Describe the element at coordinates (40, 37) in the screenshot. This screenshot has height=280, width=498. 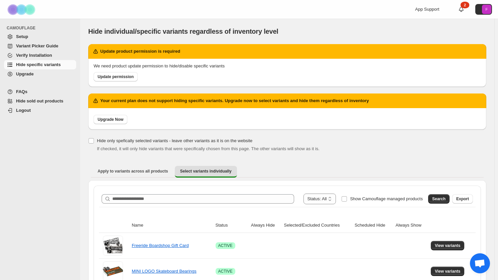
I see `a: Setup` at that location.